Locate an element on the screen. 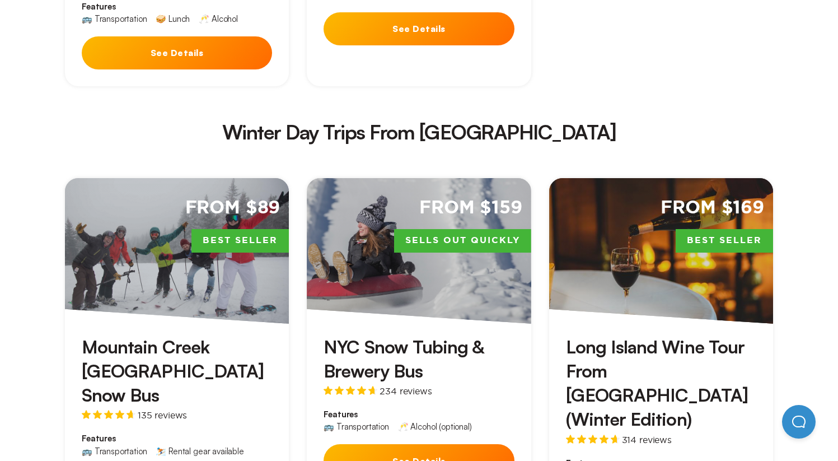 Image resolution: width=838 pixels, height=461 pixels. div: 🥂 Alcohol is located at coordinates (218, 18).